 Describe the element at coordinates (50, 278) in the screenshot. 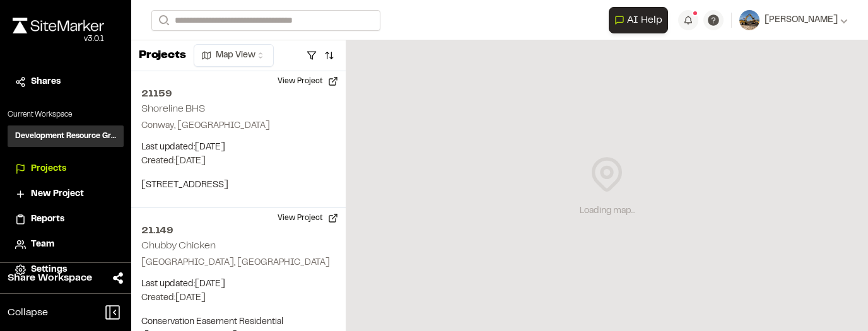

I see `span: Share Workspace` at that location.